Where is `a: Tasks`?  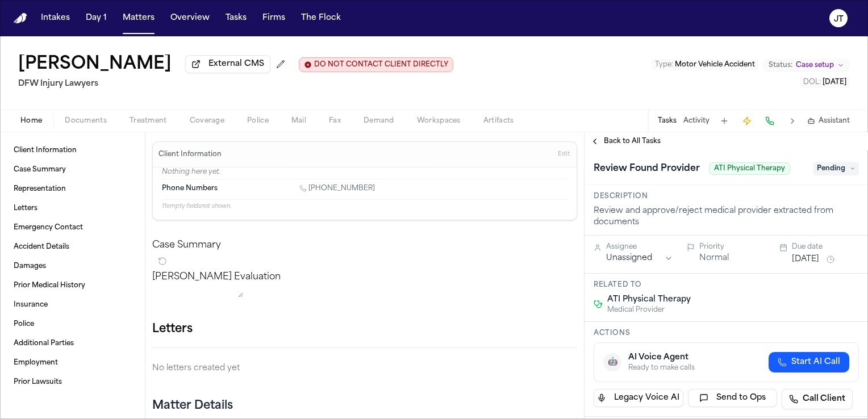 a: Tasks is located at coordinates (236, 18).